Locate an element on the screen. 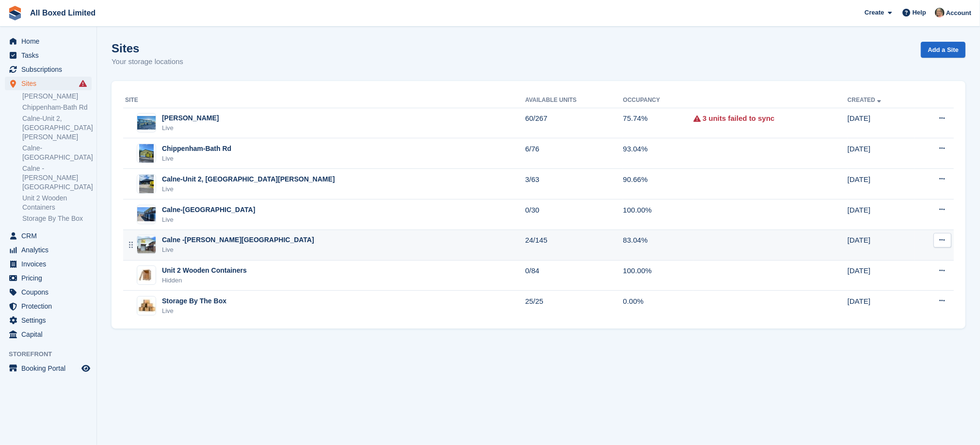 The width and height of the screenshot is (980, 445). span: Account is located at coordinates (959, 13).